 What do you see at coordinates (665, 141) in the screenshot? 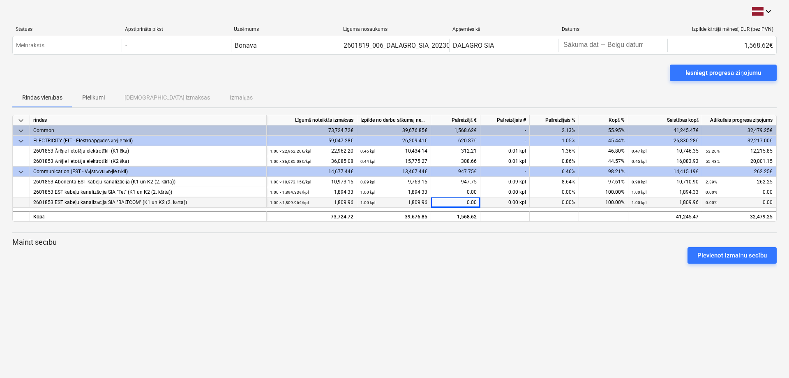
I see `div: 26,830.28€` at bounding box center [665, 141].